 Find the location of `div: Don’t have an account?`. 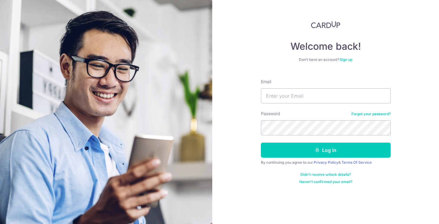

div: Don’t have an account? is located at coordinates (326, 60).